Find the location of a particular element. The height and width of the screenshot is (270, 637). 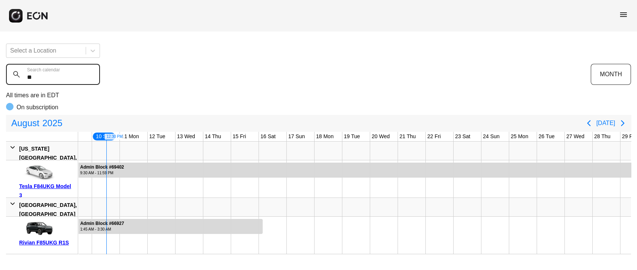

div: 26 Tue is located at coordinates (546, 136).